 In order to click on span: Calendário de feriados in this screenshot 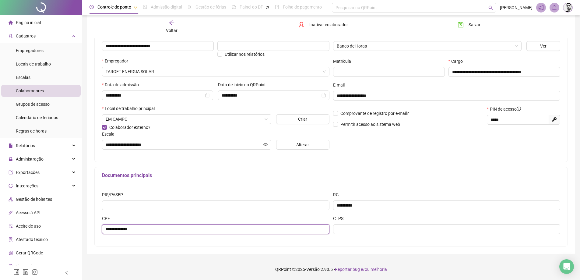, I will do `click(37, 117)`.